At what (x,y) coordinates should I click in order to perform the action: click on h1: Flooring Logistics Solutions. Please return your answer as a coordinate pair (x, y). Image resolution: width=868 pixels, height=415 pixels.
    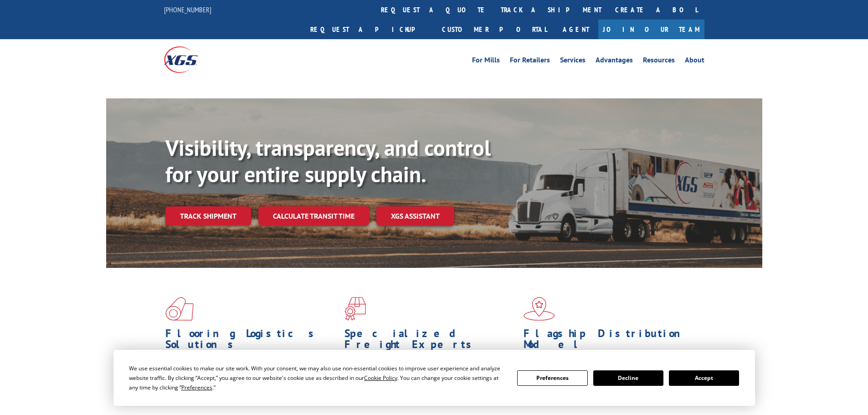
    Looking at the image, I should click on (252, 341).